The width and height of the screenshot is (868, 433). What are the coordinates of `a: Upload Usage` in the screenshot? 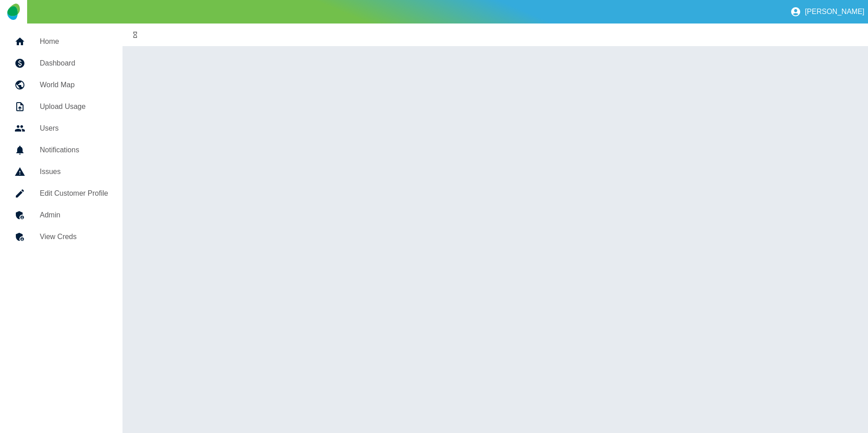 It's located at (61, 107).